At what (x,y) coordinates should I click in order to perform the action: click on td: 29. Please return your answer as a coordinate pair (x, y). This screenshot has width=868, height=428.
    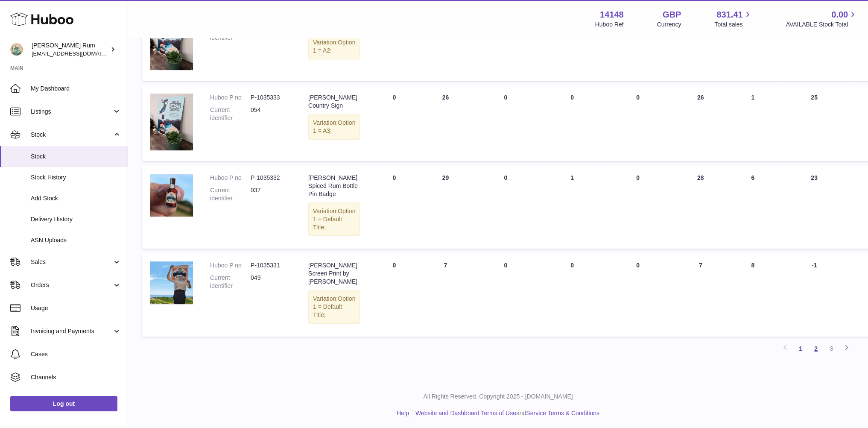
    Looking at the image, I should click on (445, 207).